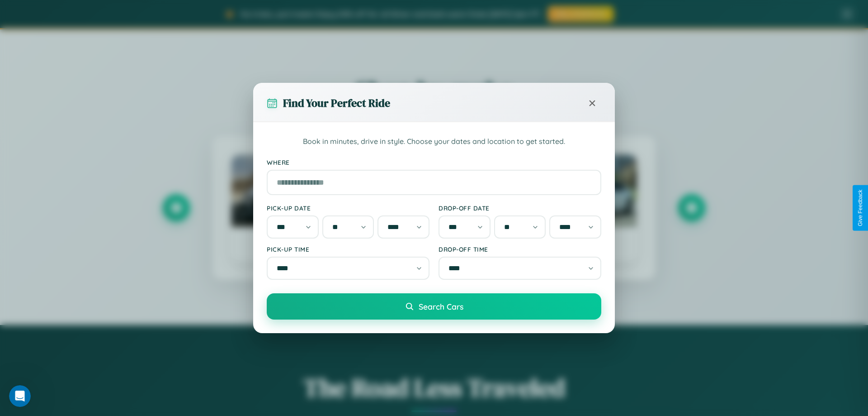 The width and height of the screenshot is (868, 416). Describe the element at coordinates (440, 307) in the screenshot. I see `span: Search Cars` at that location.